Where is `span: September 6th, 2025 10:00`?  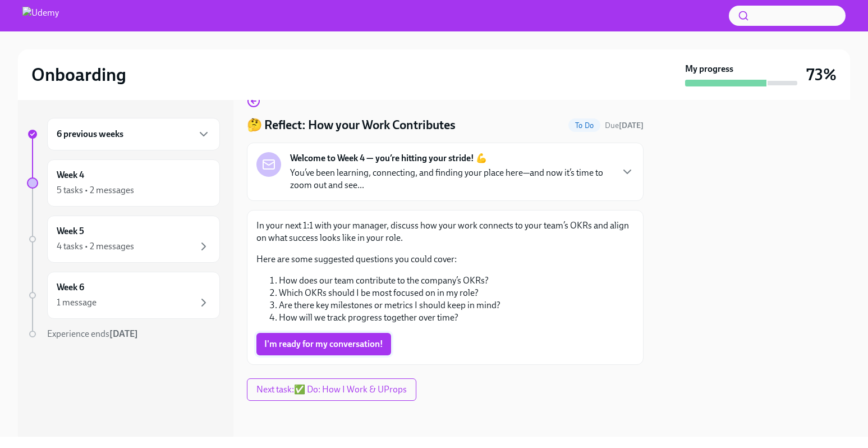
span: September 6th, 2025 10:00 is located at coordinates (624, 125).